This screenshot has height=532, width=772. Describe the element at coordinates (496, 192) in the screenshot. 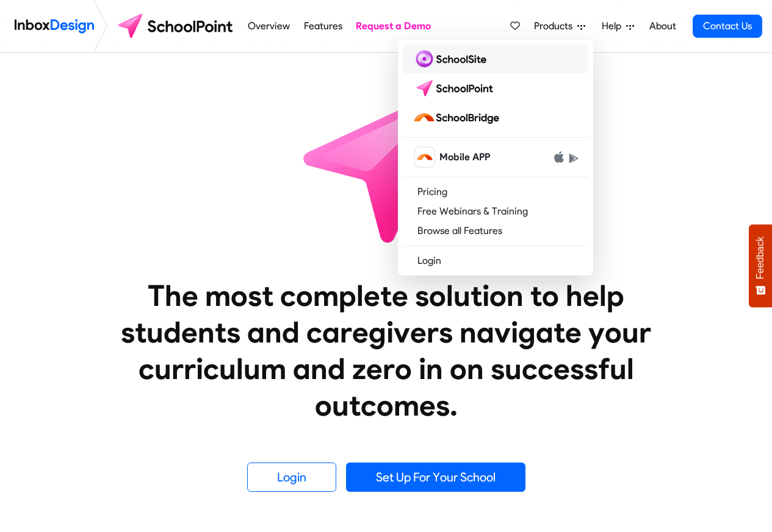

I see `a: Pricing` at that location.